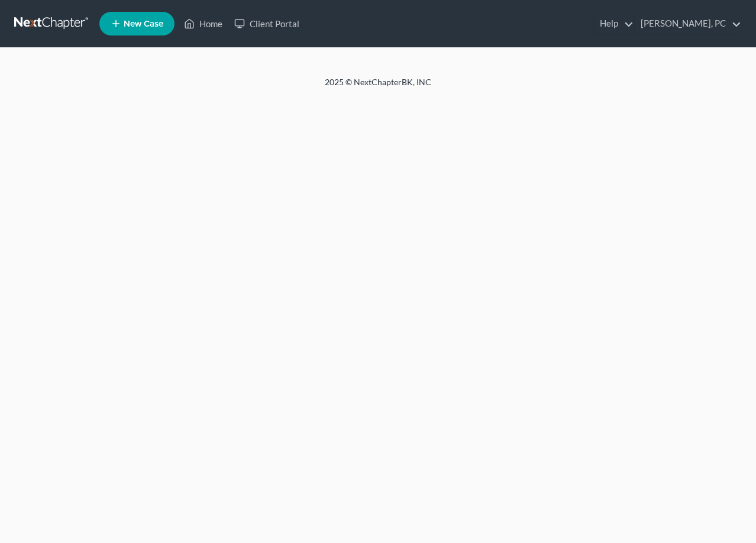 This screenshot has height=543, width=756. What do you see at coordinates (137, 24) in the screenshot?
I see `new-legal-case-button: New Case` at bounding box center [137, 24].